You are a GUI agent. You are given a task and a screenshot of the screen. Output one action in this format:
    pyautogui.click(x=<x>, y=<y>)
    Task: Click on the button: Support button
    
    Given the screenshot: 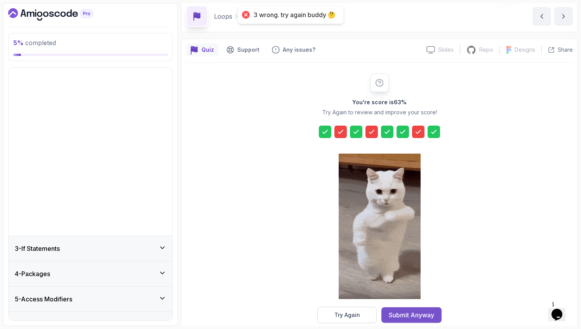 What is the action you would take?
    pyautogui.click(x=243, y=50)
    